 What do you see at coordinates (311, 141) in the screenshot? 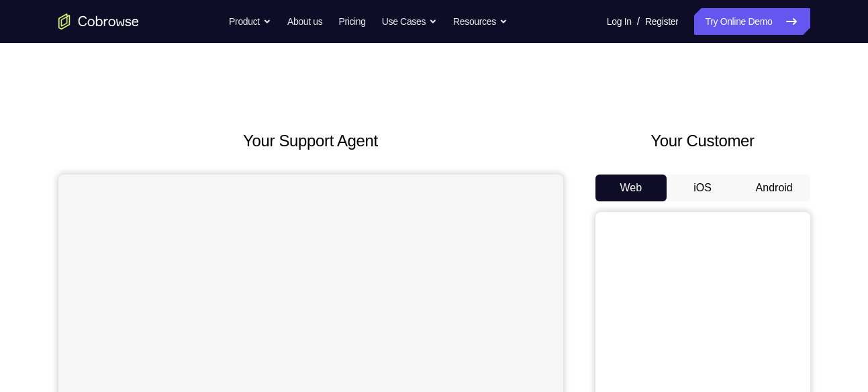
I see `h2: Your Support Agent` at bounding box center [311, 141].